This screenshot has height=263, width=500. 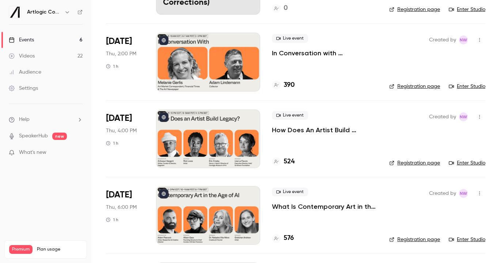 I want to click on p: What Is Contemporary Art in the Age of AI?, so click(x=325, y=206).